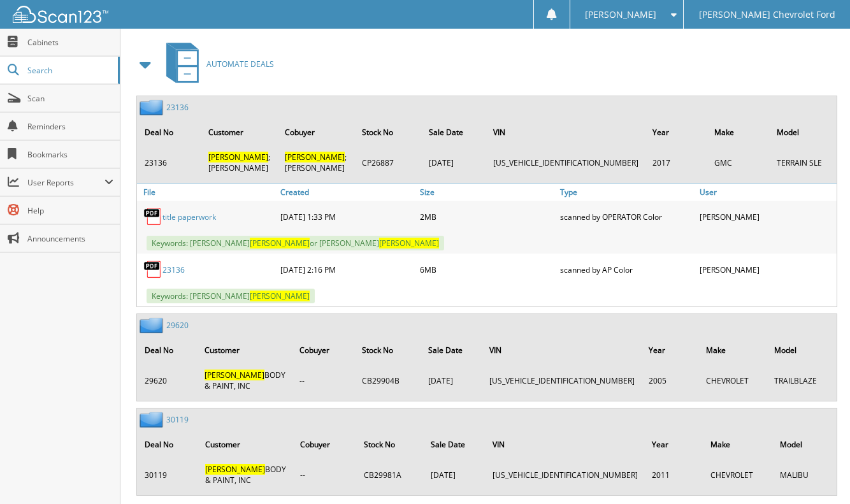 Image resolution: width=850 pixels, height=504 pixels. What do you see at coordinates (70, 98) in the screenshot?
I see `span: Scan` at bounding box center [70, 98].